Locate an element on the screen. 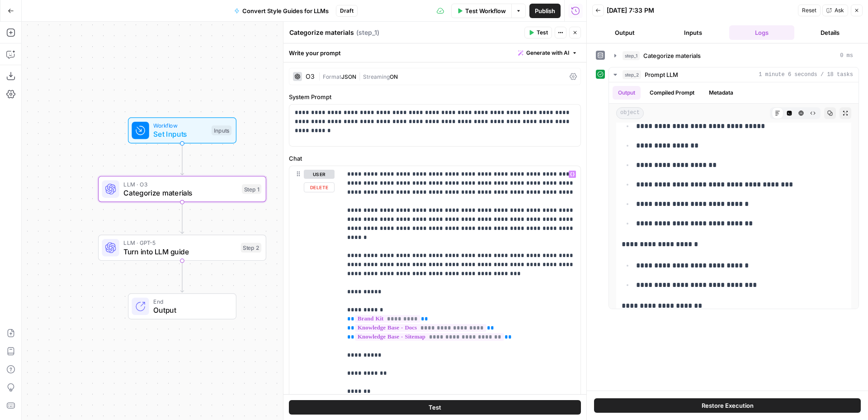 Image resolution: width=868 pixels, height=420 pixels. button: Compiled Prompt is located at coordinates (672, 93).